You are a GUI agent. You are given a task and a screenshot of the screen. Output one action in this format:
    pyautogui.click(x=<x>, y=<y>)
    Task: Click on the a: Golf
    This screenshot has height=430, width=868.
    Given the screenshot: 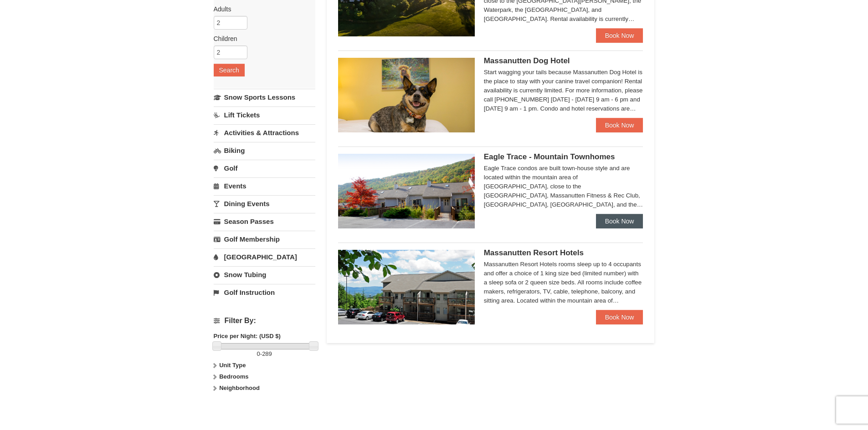 What is the action you would take?
    pyautogui.click(x=265, y=168)
    